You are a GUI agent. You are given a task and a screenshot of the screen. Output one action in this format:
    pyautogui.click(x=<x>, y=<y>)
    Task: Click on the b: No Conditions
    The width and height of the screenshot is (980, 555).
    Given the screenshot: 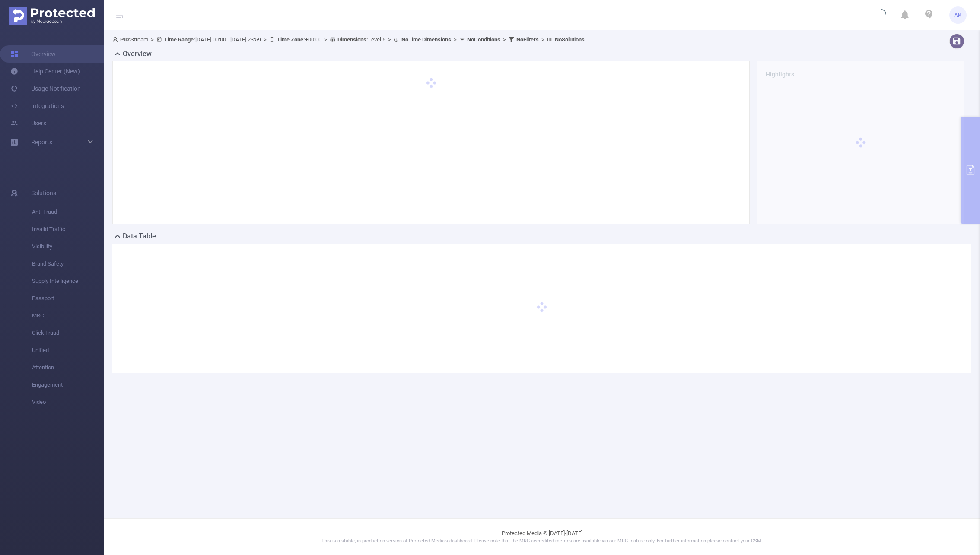 What is the action you would take?
    pyautogui.click(x=484, y=39)
    